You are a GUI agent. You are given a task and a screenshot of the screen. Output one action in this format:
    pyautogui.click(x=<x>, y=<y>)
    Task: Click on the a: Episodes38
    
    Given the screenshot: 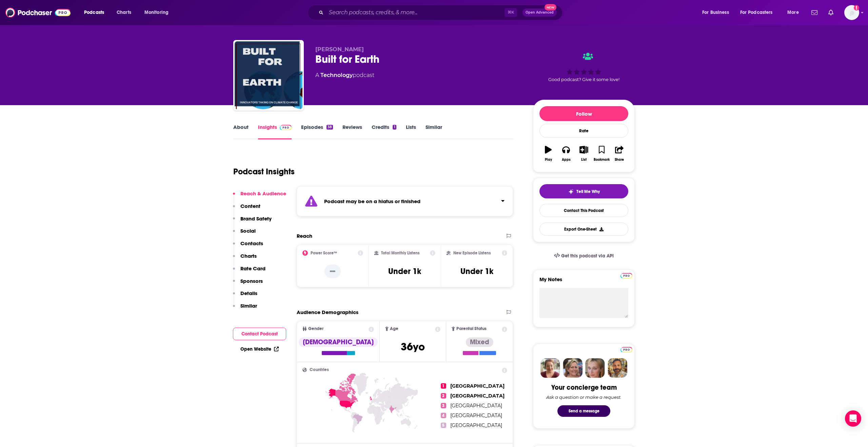 What is the action you would take?
    pyautogui.click(x=317, y=132)
    